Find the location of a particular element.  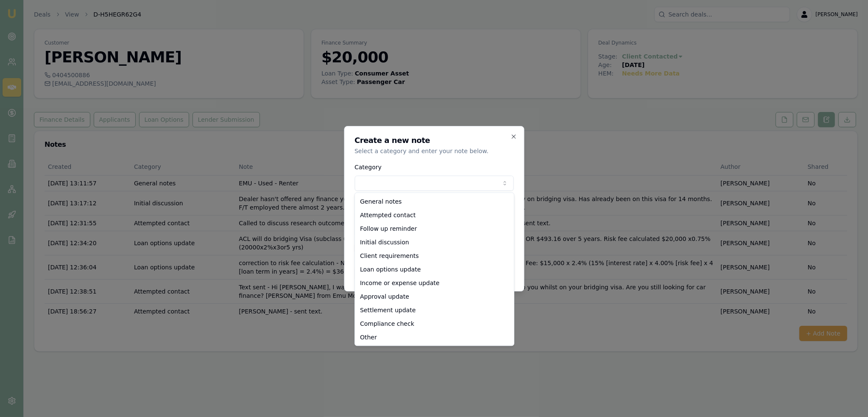

span: Other is located at coordinates (369, 337).